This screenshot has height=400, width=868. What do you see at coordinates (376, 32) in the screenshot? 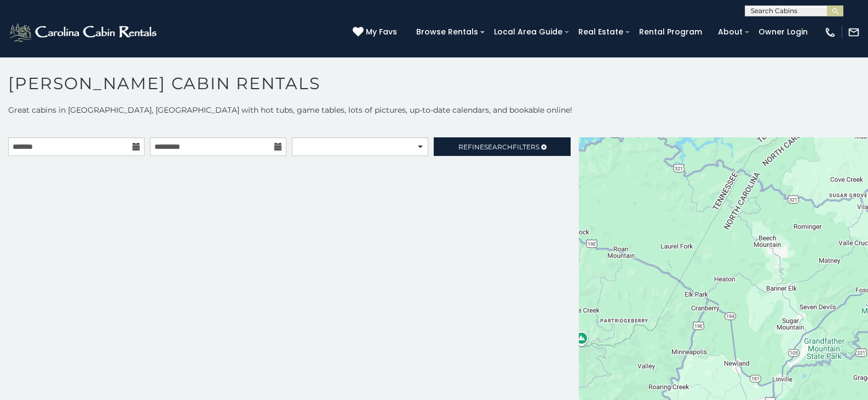
I see `a: My Favs` at bounding box center [376, 32].